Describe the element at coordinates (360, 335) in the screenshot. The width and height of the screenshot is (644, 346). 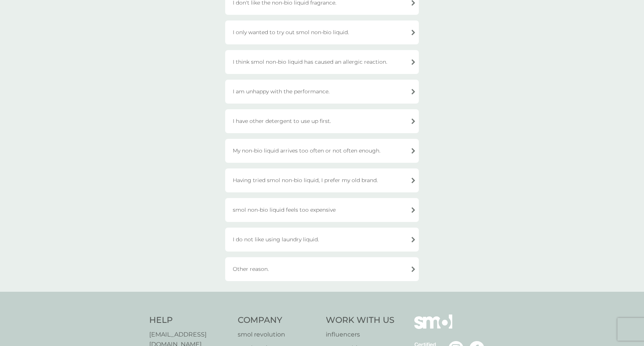
I see `p: influencers` at that location.